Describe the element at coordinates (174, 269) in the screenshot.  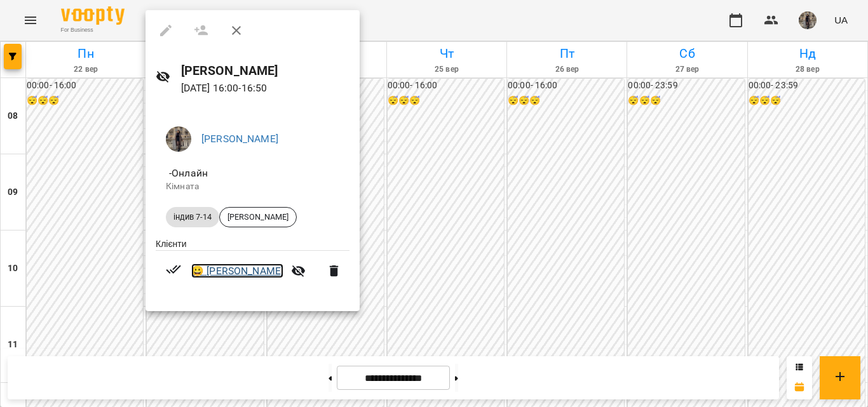
I see `svg: Візит сплачено` at that location.